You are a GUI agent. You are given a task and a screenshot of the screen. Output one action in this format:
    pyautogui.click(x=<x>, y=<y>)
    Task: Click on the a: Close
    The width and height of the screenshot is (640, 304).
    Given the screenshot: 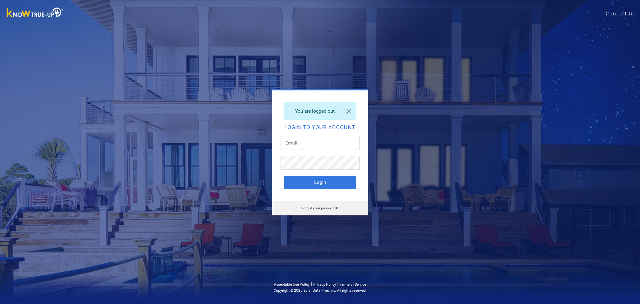 What is the action you would take?
    pyautogui.click(x=349, y=111)
    